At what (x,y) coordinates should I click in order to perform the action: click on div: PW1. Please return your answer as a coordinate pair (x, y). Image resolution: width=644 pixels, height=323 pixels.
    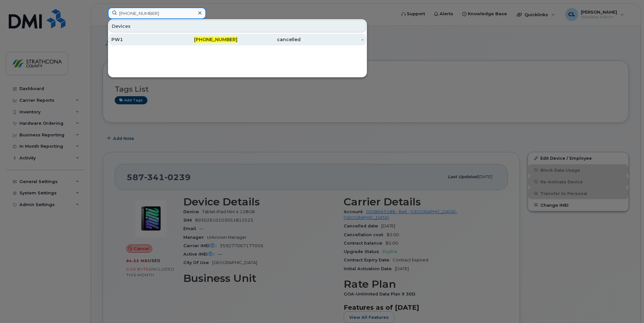
    Looking at the image, I should click on (143, 39).